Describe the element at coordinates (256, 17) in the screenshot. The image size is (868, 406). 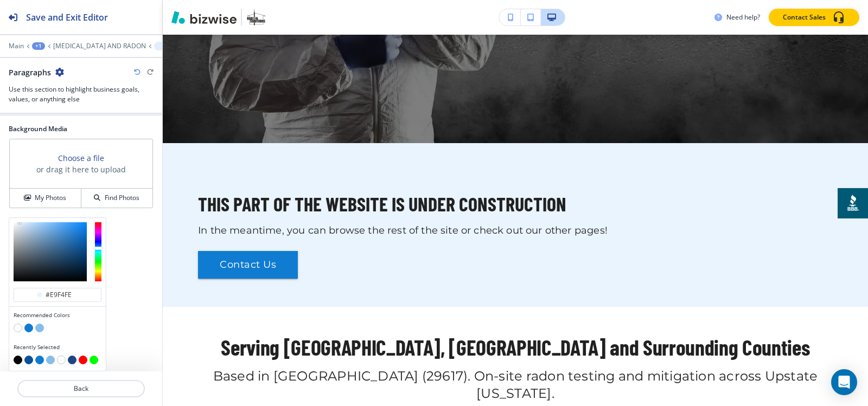
I see `img: Your Logo` at that location.